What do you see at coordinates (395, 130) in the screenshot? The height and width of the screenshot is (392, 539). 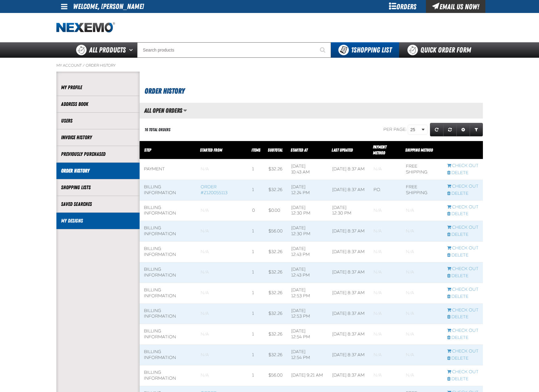 I see `span: Per page:` at bounding box center [395, 130].